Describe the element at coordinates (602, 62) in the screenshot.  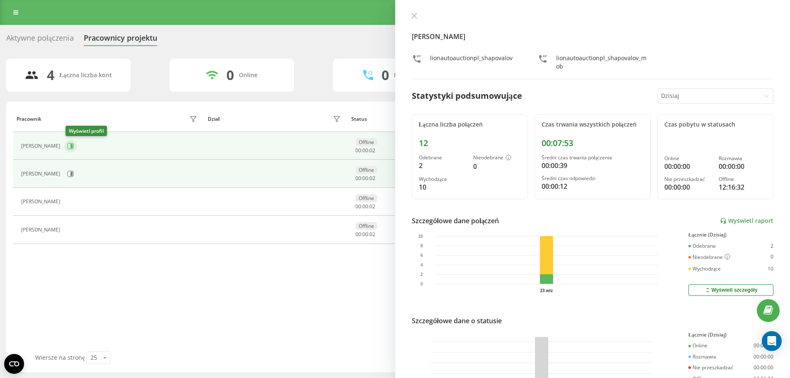
I see `div: lionautoauctionpl_shapovalov_mob` at that location.